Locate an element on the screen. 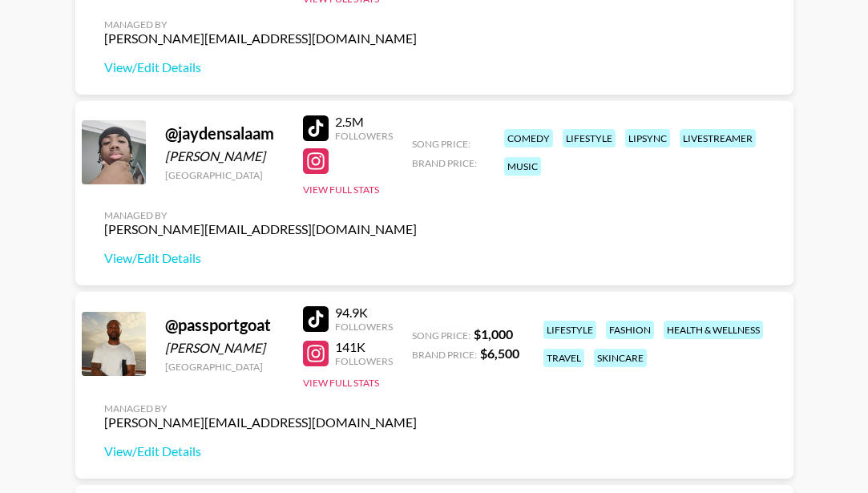 Image resolution: width=868 pixels, height=493 pixels. div: health & wellness is located at coordinates (713, 330).